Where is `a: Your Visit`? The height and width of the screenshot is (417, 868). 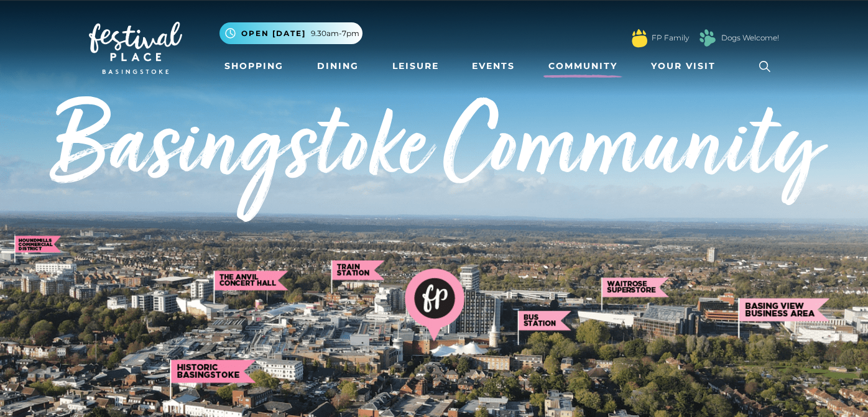
a: Your Visit is located at coordinates (686, 66).